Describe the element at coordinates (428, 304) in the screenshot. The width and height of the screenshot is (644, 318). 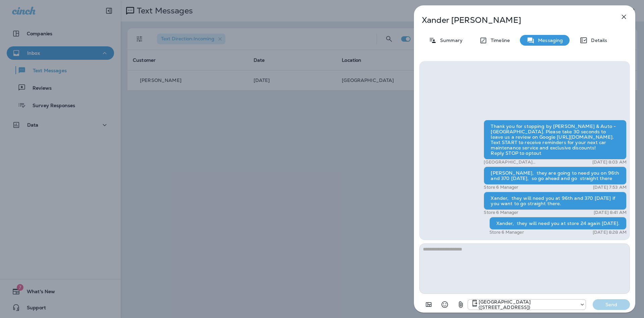
I see `button: Add in a premade template` at that location.